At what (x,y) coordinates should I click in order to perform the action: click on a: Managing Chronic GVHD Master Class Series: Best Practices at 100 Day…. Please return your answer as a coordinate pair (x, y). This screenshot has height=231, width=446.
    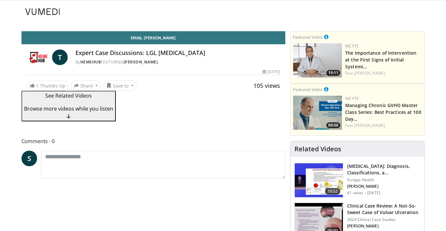
    Looking at the image, I should click on (383, 112).